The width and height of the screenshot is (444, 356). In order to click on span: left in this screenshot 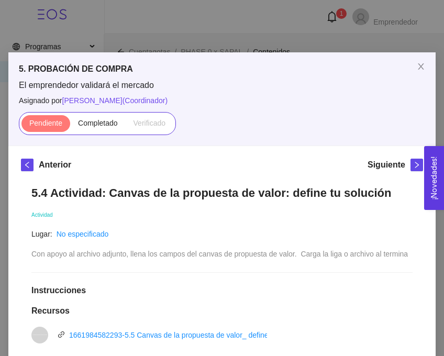, I will do `click(27, 165)`.